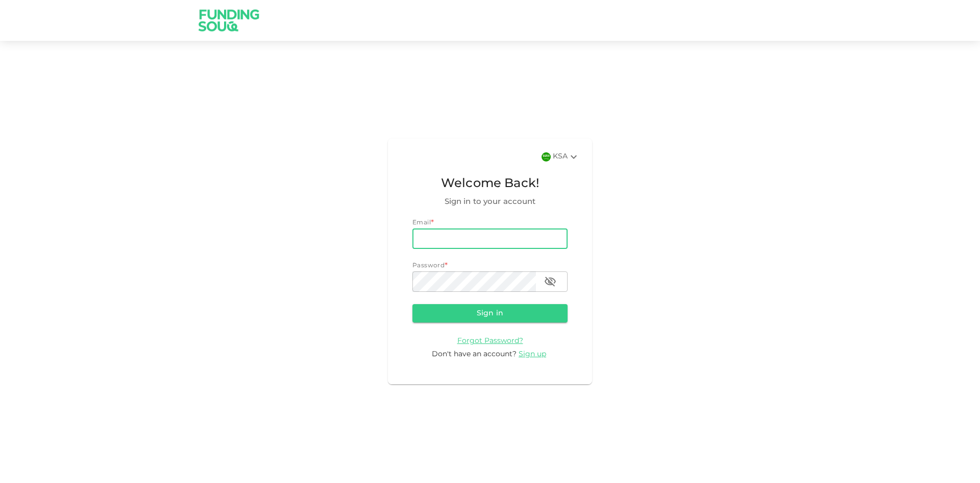  Describe the element at coordinates (490, 340) in the screenshot. I see `a: Forgot Password?` at that location.